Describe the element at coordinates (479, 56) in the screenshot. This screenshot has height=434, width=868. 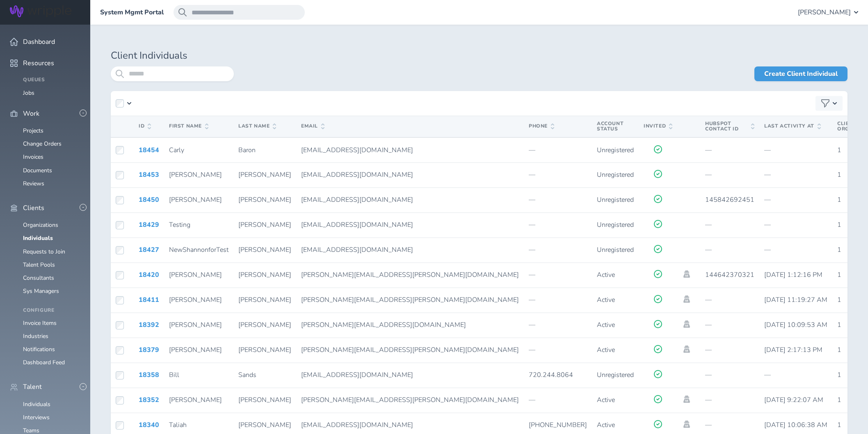
I see `h1: Client Individuals` at that location.